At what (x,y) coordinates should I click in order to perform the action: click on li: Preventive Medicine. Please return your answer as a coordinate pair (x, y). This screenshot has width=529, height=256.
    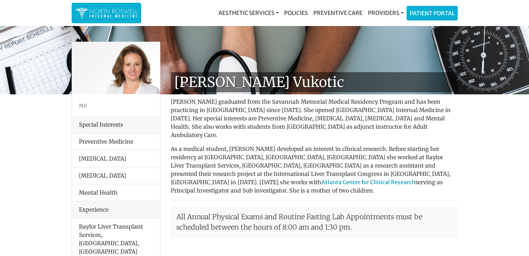
    Looking at the image, I should click on (116, 142).